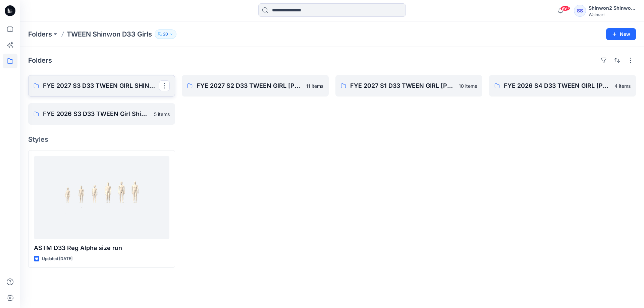 Image resolution: width=644 pixels, height=308 pixels. What do you see at coordinates (612, 8) in the screenshot?
I see `div: Shinwon2 Shinwon2` at bounding box center [612, 8].